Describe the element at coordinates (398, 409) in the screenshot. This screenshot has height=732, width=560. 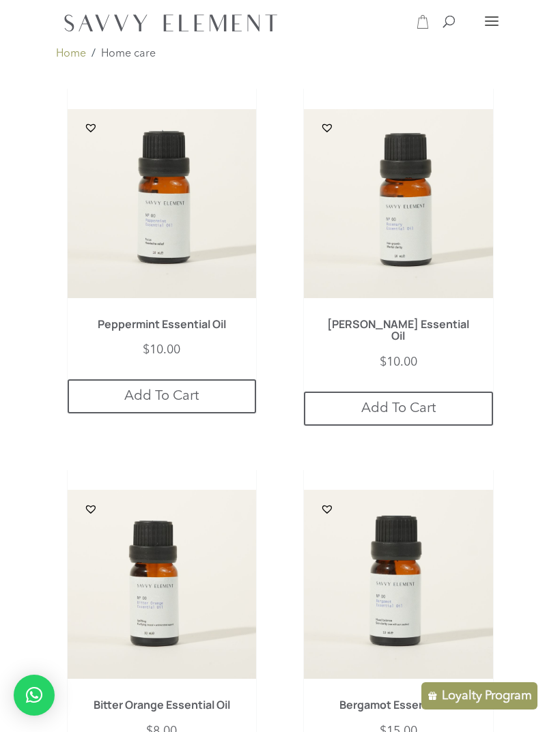
I see `a: Add to cart: “Rosemary Essential Oil”` at that location.